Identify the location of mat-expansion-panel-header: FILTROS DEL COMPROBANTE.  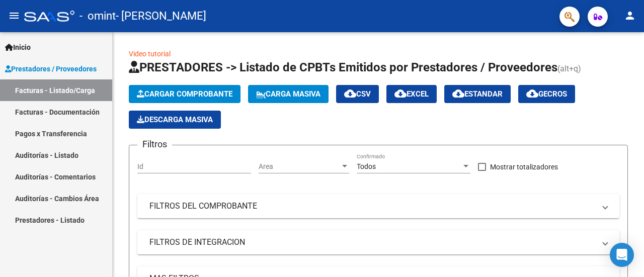
(378, 206).